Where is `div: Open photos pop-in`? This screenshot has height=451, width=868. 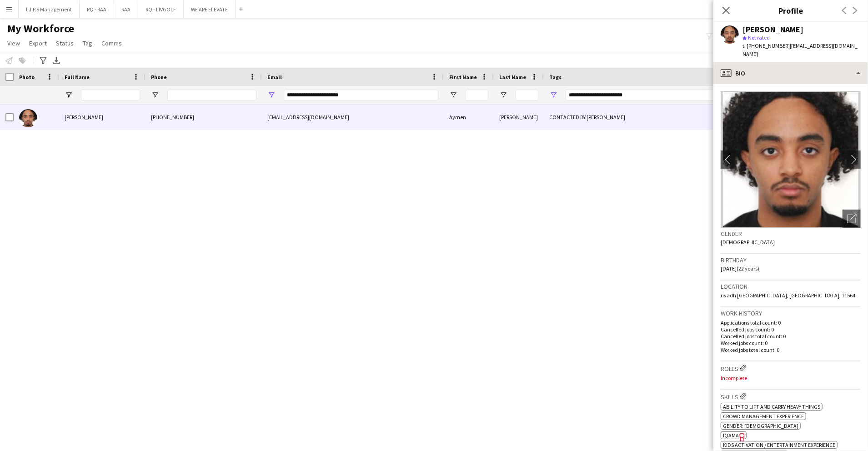
div: Open photos pop-in is located at coordinates (851, 219).